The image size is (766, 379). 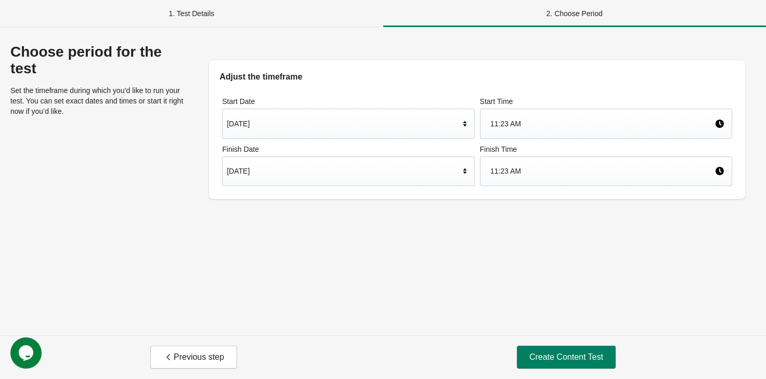 I want to click on label: Finish Date, so click(x=348, y=149).